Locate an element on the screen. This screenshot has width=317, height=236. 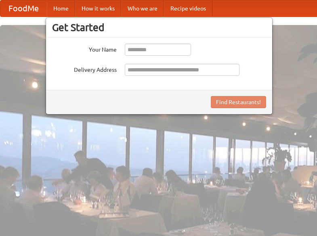
a: How it works is located at coordinates (98, 8).